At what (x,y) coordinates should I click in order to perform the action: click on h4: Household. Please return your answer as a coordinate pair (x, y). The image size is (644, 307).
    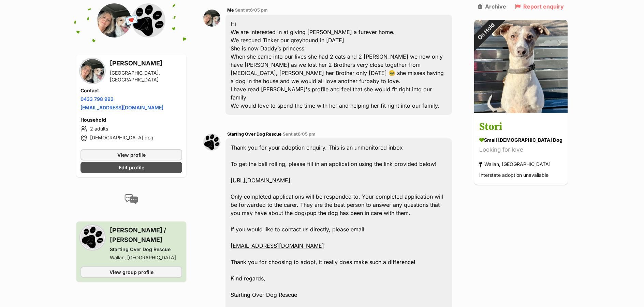
    Looking at the image, I should click on (131, 120).